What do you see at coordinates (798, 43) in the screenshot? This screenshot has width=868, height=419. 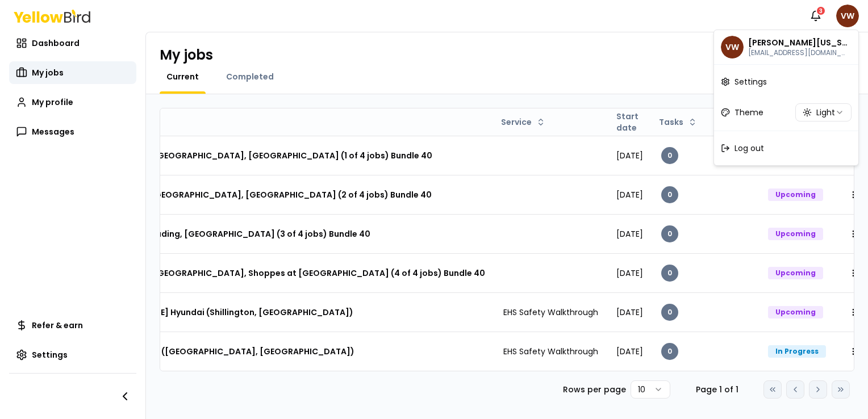 I see `p: Vance Washington` at bounding box center [798, 43].